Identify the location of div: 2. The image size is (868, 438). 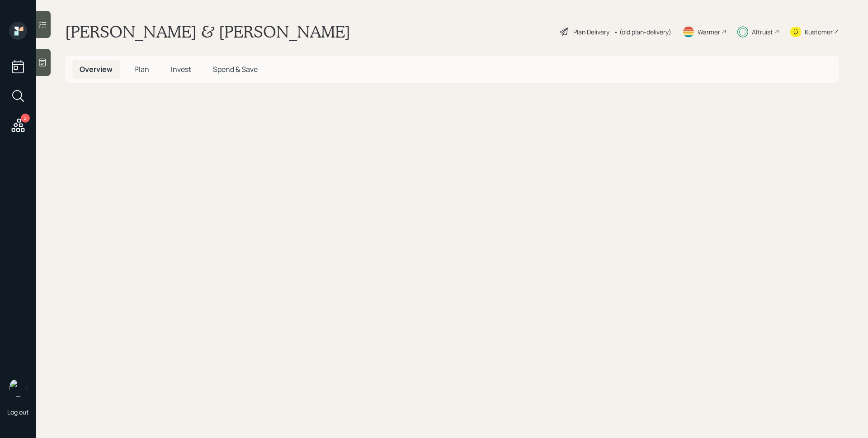
(25, 118).